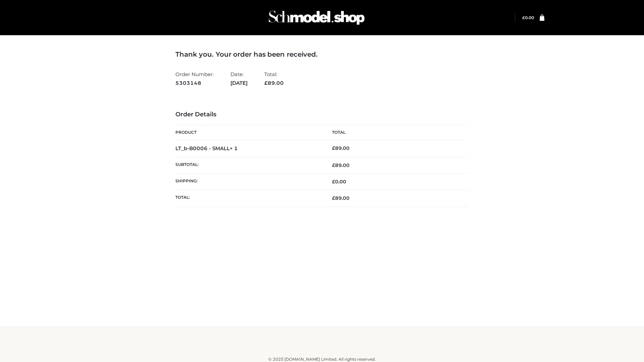 The width and height of the screenshot is (644, 362). What do you see at coordinates (528, 18) in the screenshot?
I see `a: £0.00` at bounding box center [528, 18].